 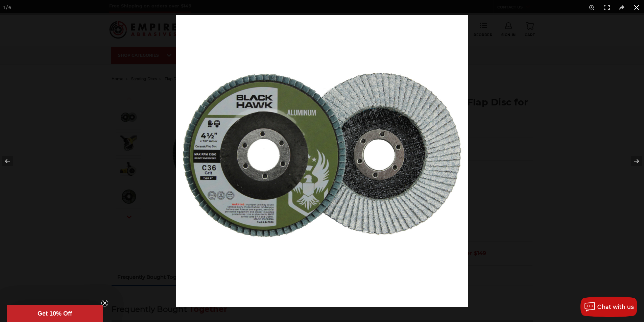 What do you see at coordinates (616, 307) in the screenshot?
I see `span: Chat with us` at bounding box center [616, 307].